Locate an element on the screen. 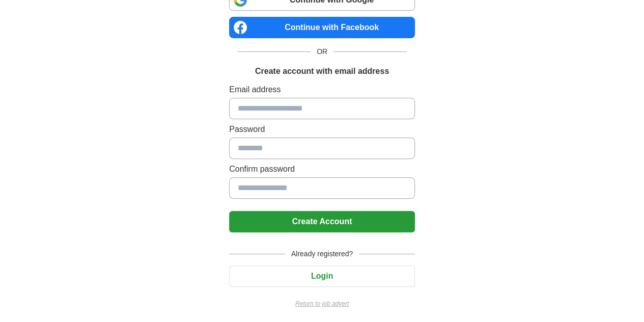  a: Continue with Facebook is located at coordinates (322, 28).